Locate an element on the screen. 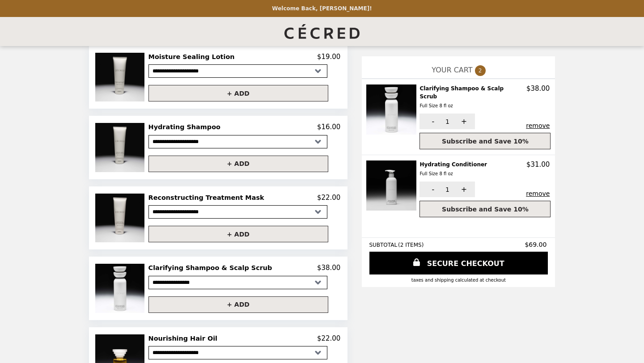 This screenshot has width=644, height=363. div: Taxes and Shipping calculated at checkout is located at coordinates (459, 280).